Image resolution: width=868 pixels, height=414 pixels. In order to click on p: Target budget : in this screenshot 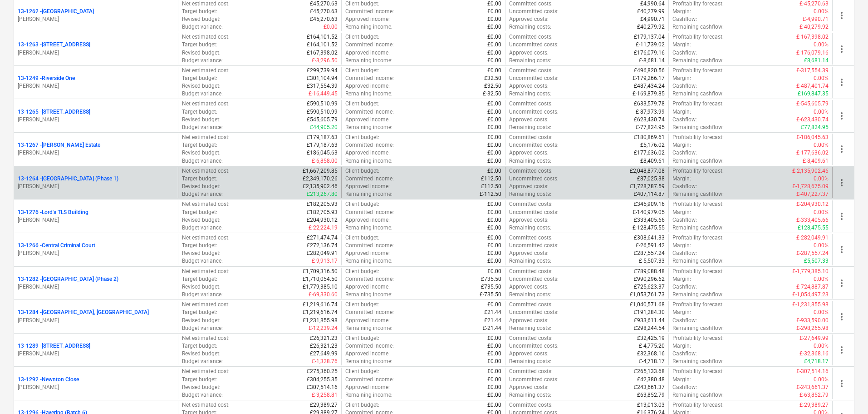, I will do `click(200, 44)`.